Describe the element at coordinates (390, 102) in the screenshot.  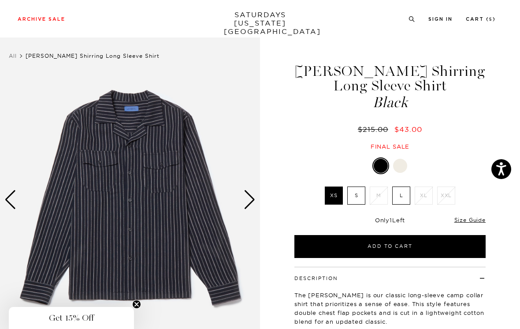
I see `span: Black` at that location.